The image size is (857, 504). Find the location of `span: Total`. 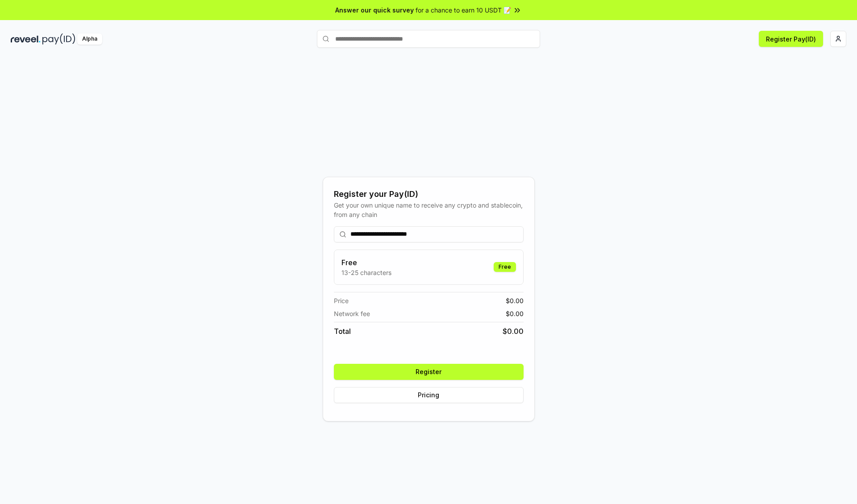

span: Total is located at coordinates (342, 331).